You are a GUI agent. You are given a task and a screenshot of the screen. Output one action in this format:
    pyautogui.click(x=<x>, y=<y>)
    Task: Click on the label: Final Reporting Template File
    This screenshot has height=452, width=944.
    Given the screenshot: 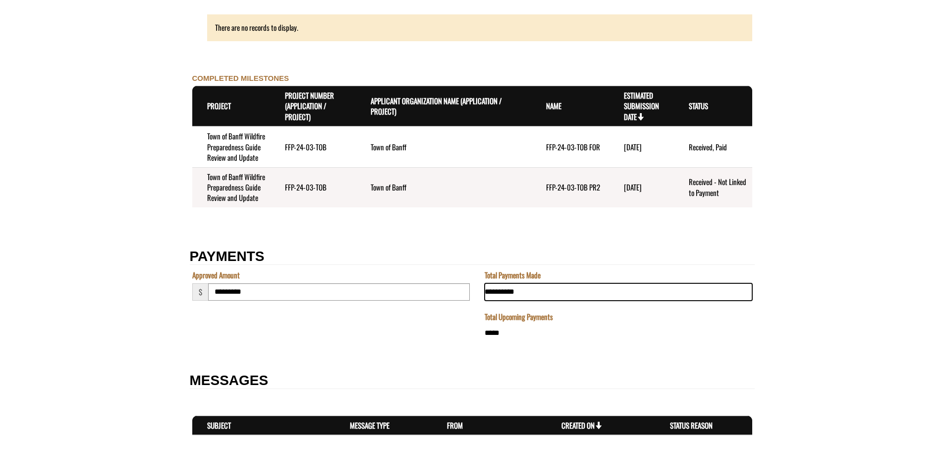 What is the action you would take?
    pyautogui.click(x=41, y=39)
    